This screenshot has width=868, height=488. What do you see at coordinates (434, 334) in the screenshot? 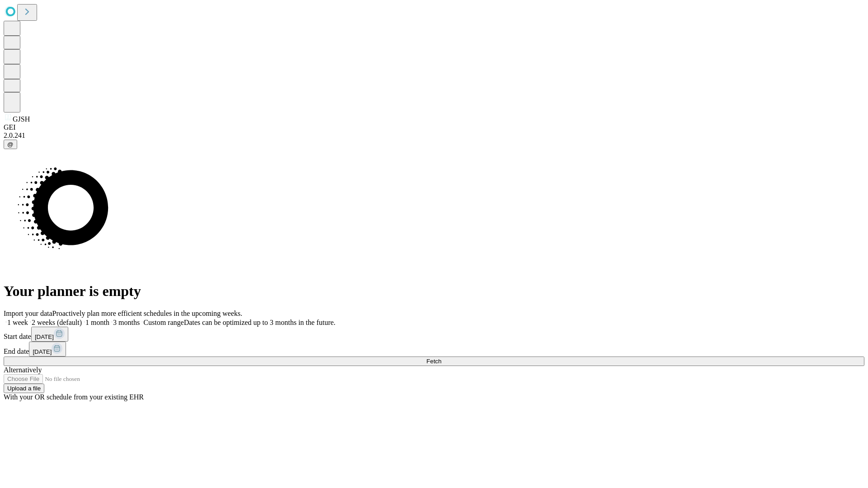
I see `div: Start date` at bounding box center [434, 334].